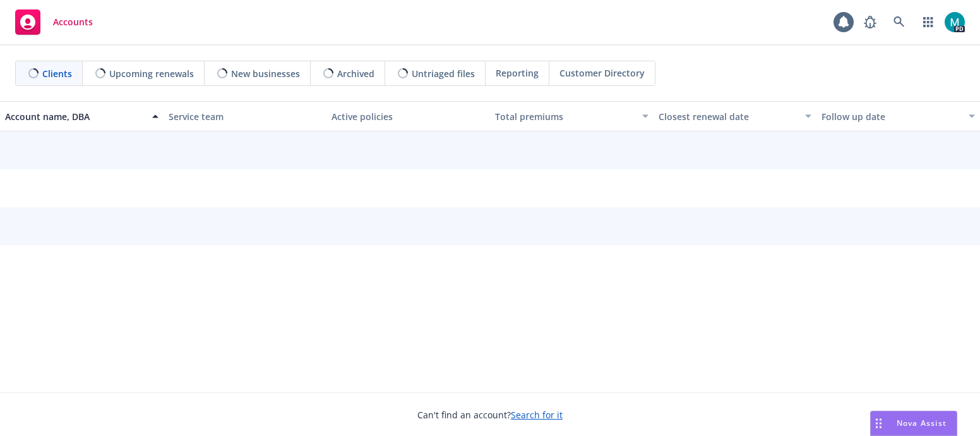  I want to click on a: Switch app, so click(928, 22).